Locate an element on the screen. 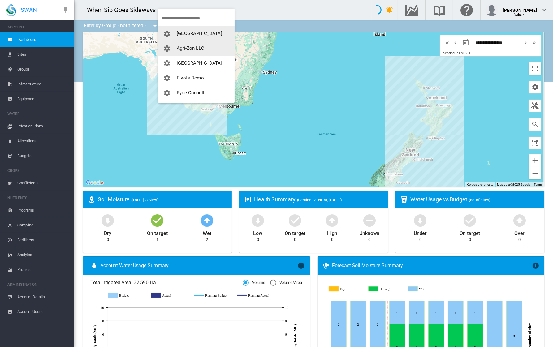  button: You have 'Admin' permissions to Ryde Council is located at coordinates (196, 93).